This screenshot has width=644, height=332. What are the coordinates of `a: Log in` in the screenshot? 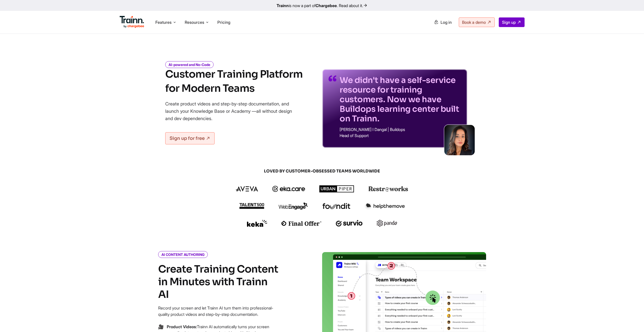 It's located at (443, 22).